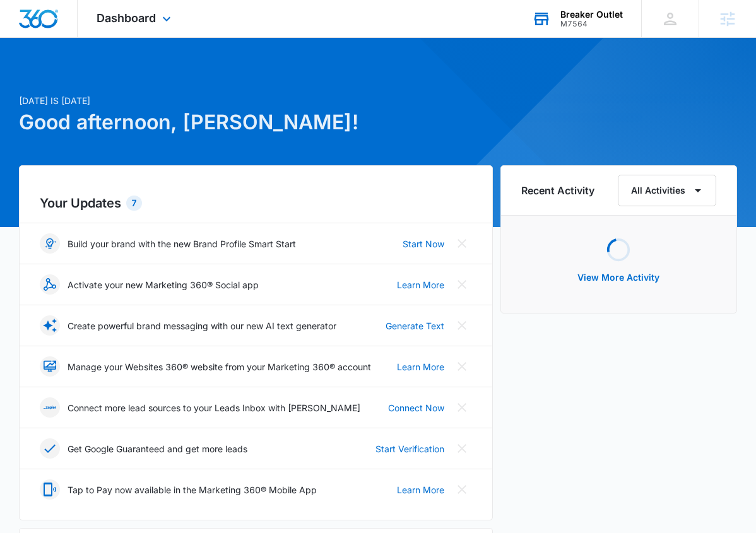 The image size is (756, 533). I want to click on a: Connect Now, so click(416, 408).